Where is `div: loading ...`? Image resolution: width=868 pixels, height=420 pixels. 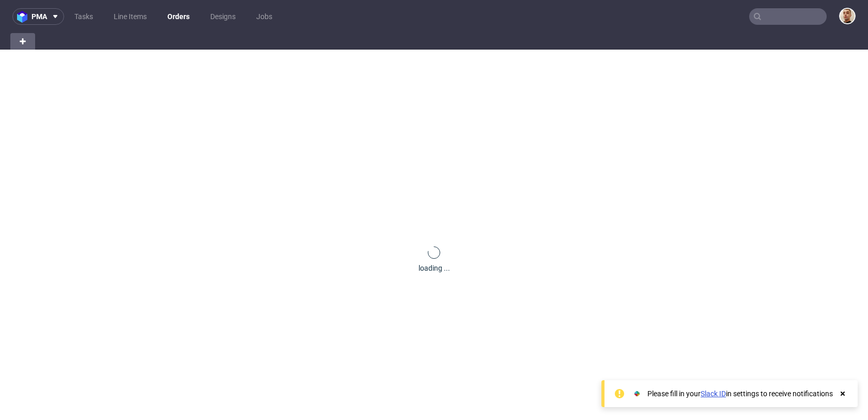
div: loading ... is located at coordinates (434, 268).